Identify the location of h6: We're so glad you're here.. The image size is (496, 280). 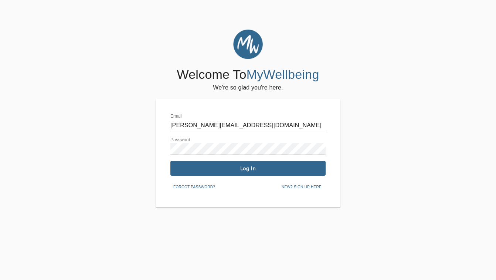
(247, 88).